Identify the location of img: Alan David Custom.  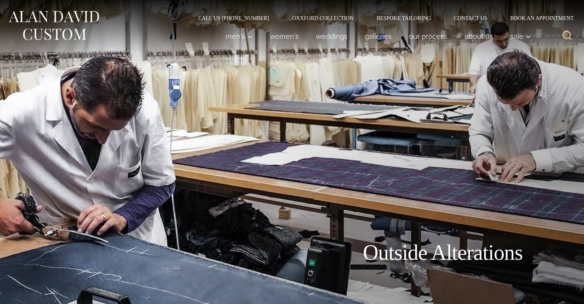
(54, 25).